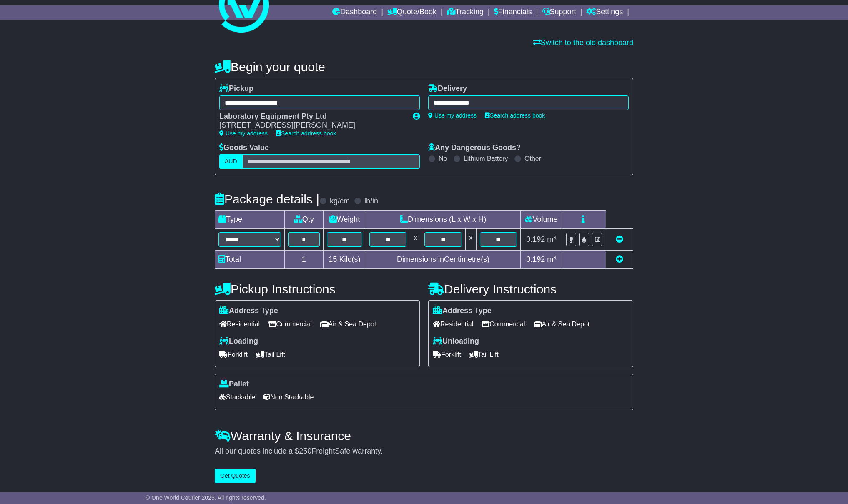 This screenshot has width=848, height=504. Describe the element at coordinates (304, 260) in the screenshot. I see `td: 1` at that location.